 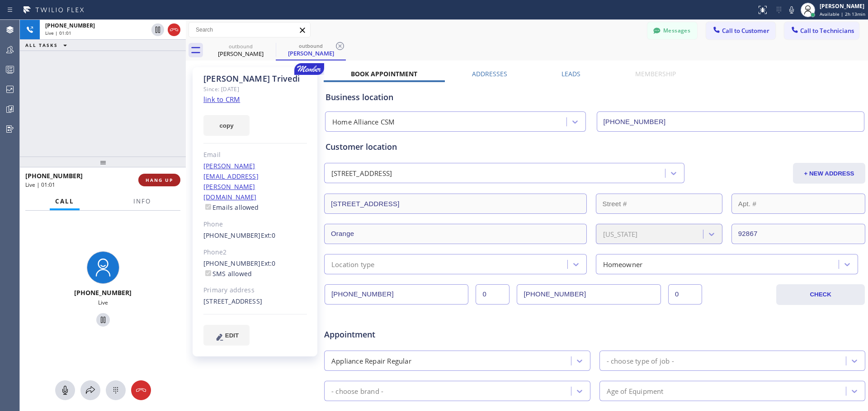 I want to click on span: HANG UP, so click(x=159, y=180).